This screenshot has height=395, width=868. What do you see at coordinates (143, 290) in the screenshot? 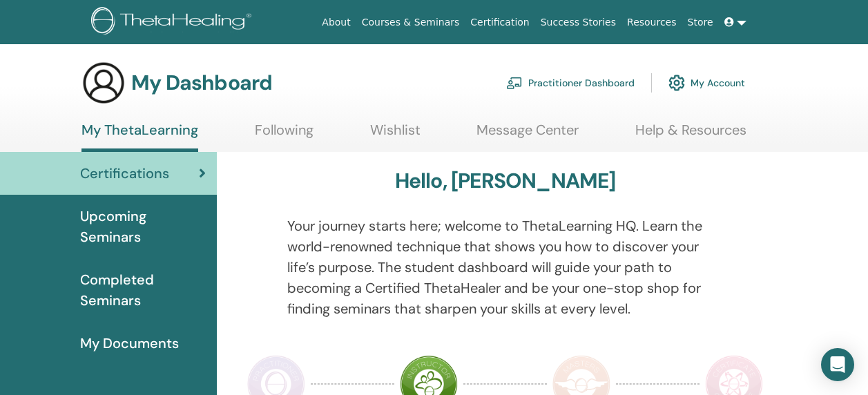
I see `span: Completed Seminars` at bounding box center [143, 290].